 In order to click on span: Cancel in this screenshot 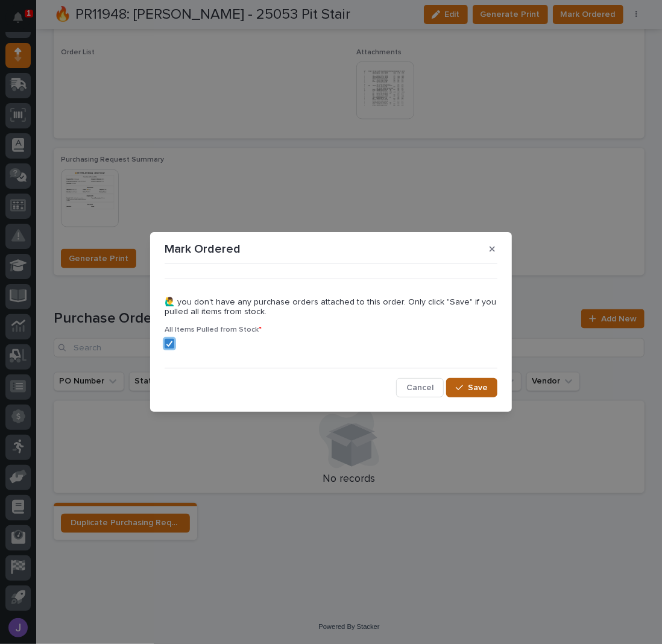, I will do `click(420, 387)`.